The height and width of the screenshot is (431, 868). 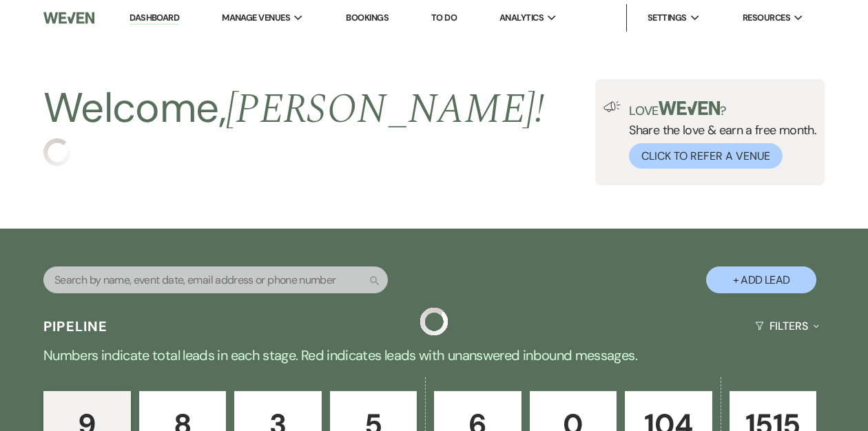 What do you see at coordinates (761, 279) in the screenshot?
I see `button: + Add Lead` at bounding box center [761, 279].